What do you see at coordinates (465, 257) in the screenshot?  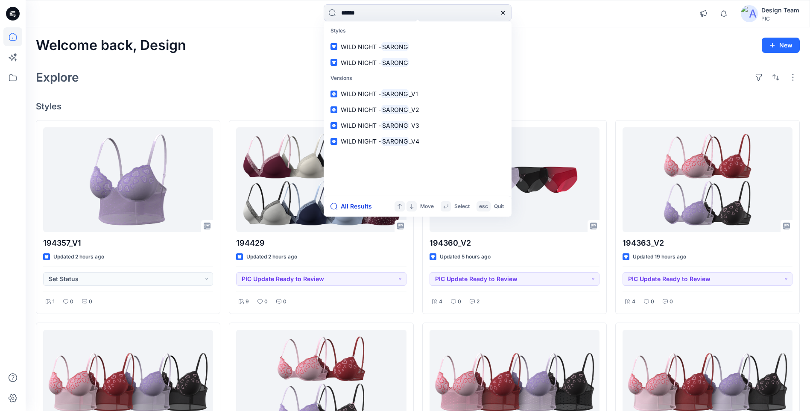 I see `p: Updated 5 hours ago` at bounding box center [465, 257].